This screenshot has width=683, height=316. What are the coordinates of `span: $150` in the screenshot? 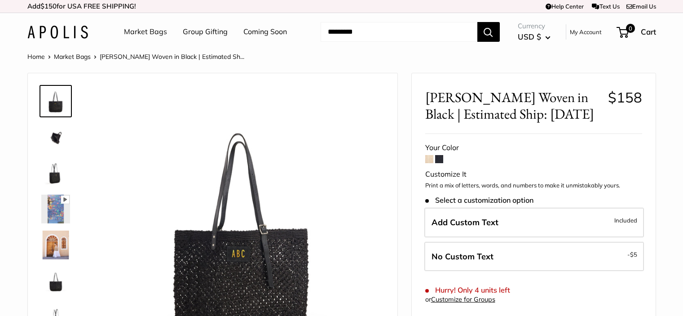 It's located at (49, 6).